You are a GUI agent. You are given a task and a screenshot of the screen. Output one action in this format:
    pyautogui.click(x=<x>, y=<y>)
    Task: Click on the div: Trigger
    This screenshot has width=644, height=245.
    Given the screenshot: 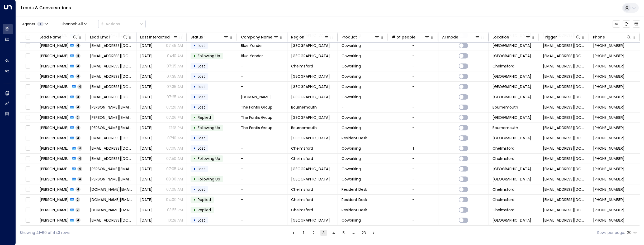 What is the action you would take?
    pyautogui.click(x=562, y=37)
    